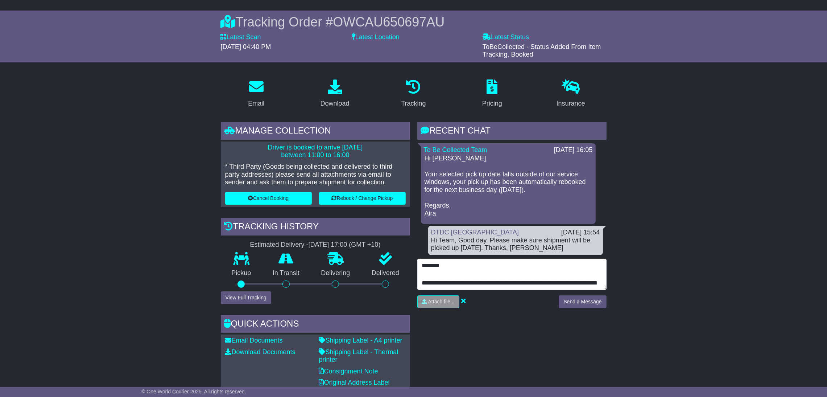 This screenshot has width=827, height=397. Describe the element at coordinates (336, 273) in the screenshot. I see `p: Delivering` at that location.